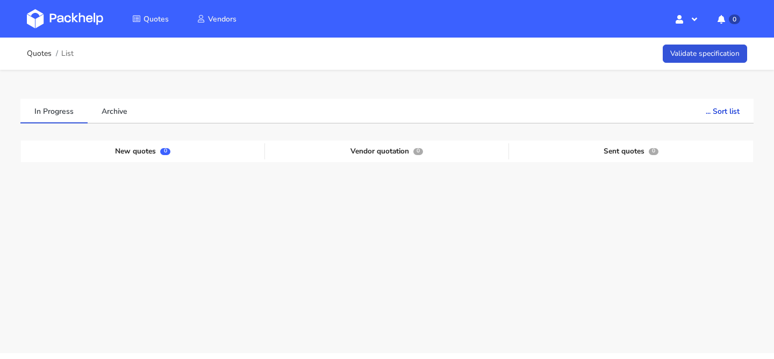  Describe the element at coordinates (704, 54) in the screenshot. I see `a: Validate specification` at that location.